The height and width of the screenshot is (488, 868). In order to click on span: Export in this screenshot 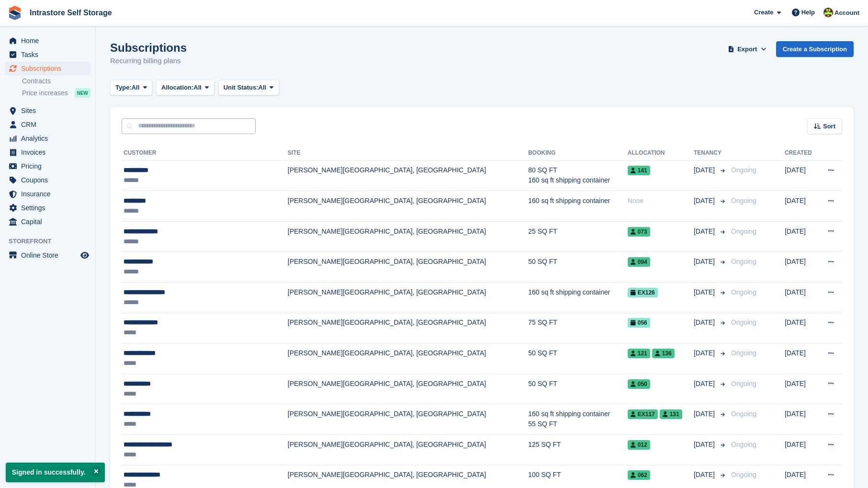, I will do `click(747, 49)`.